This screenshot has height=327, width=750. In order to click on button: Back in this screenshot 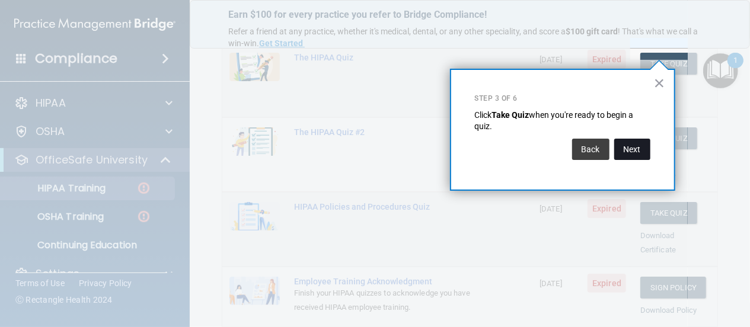, I will do `click(590, 149)`.